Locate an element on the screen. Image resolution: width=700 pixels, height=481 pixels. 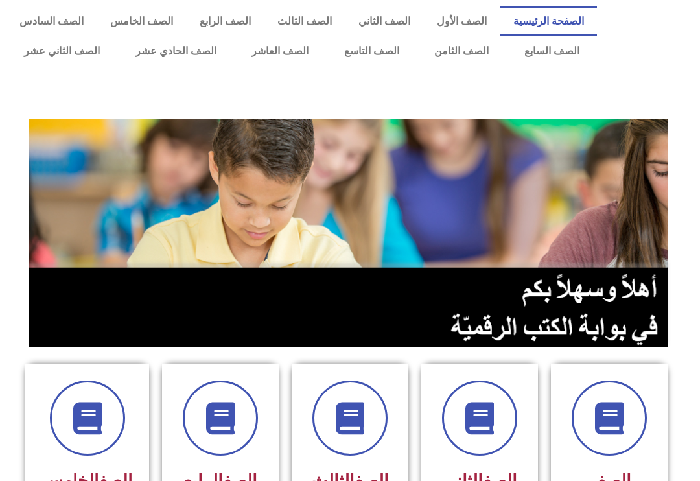
a: الصف الرابع is located at coordinates (225, 21).